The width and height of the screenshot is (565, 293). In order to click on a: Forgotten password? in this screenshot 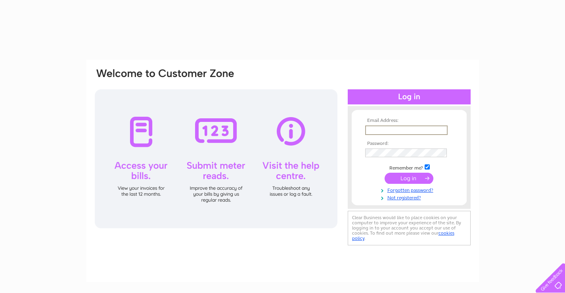, I will do `click(410, 189)`.